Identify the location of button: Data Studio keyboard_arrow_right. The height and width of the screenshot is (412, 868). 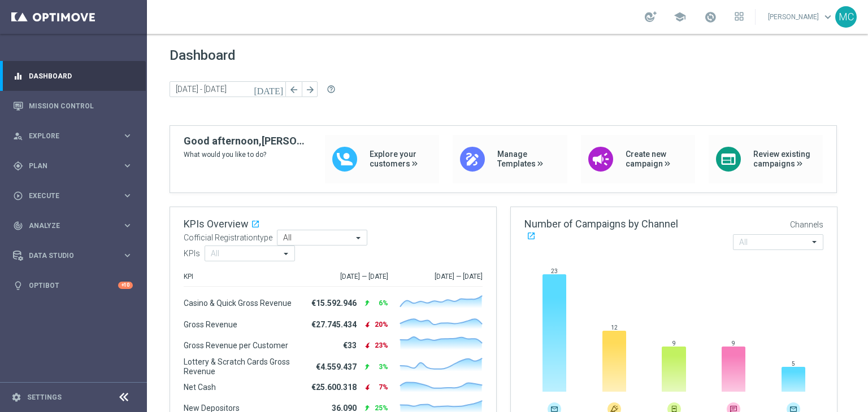
(73, 256).